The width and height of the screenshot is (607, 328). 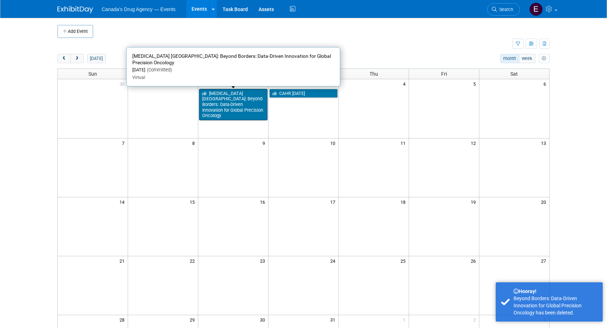 I want to click on span: Search, so click(x=505, y=9).